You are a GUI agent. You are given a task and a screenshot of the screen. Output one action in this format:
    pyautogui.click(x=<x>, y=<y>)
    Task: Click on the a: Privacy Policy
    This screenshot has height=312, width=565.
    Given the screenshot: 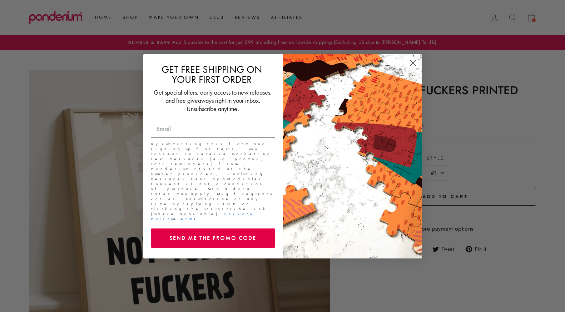 What is the action you would take?
    pyautogui.click(x=201, y=216)
    